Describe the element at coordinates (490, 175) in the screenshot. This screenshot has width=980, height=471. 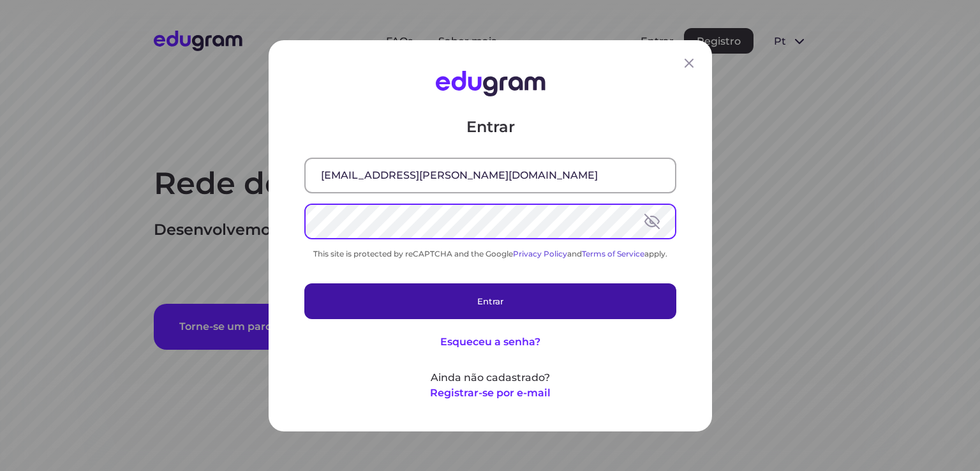
I see `input: E-mail` at that location.